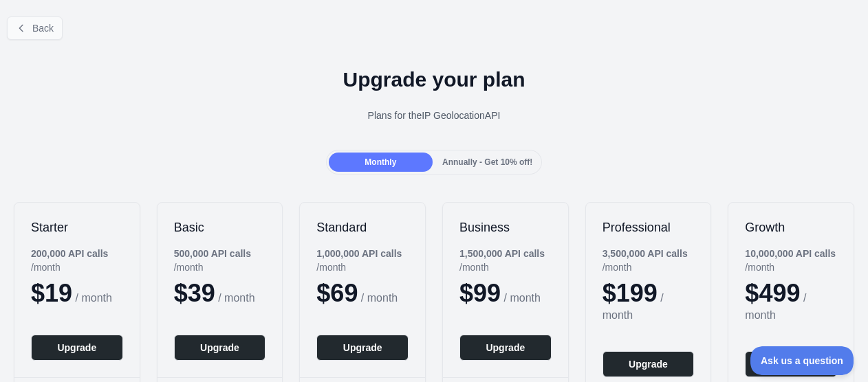  What do you see at coordinates (480, 293) in the screenshot?
I see `span: $ 99` at bounding box center [480, 293].